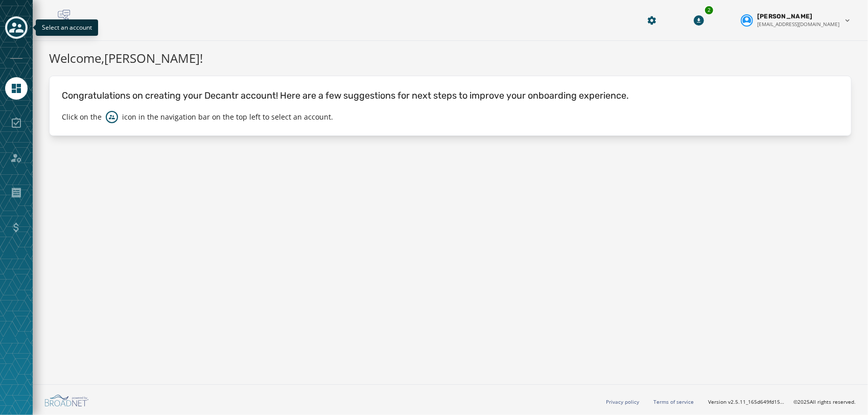 The height and width of the screenshot is (415, 868). I want to click on button: Toggle account select drawer, so click(17, 28).